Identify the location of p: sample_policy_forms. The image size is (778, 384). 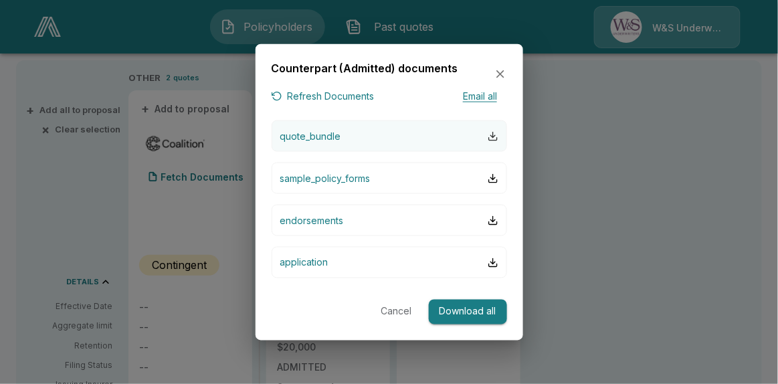
(325, 178).